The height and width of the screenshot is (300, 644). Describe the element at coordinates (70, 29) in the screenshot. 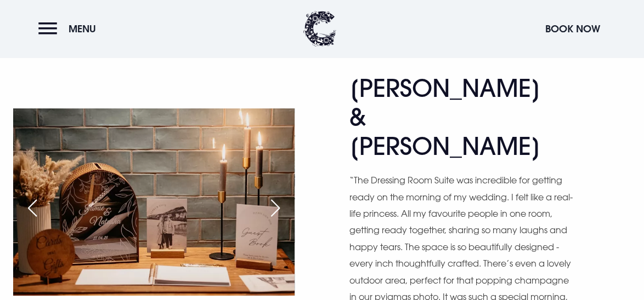

I see `button: Menu` at that location.